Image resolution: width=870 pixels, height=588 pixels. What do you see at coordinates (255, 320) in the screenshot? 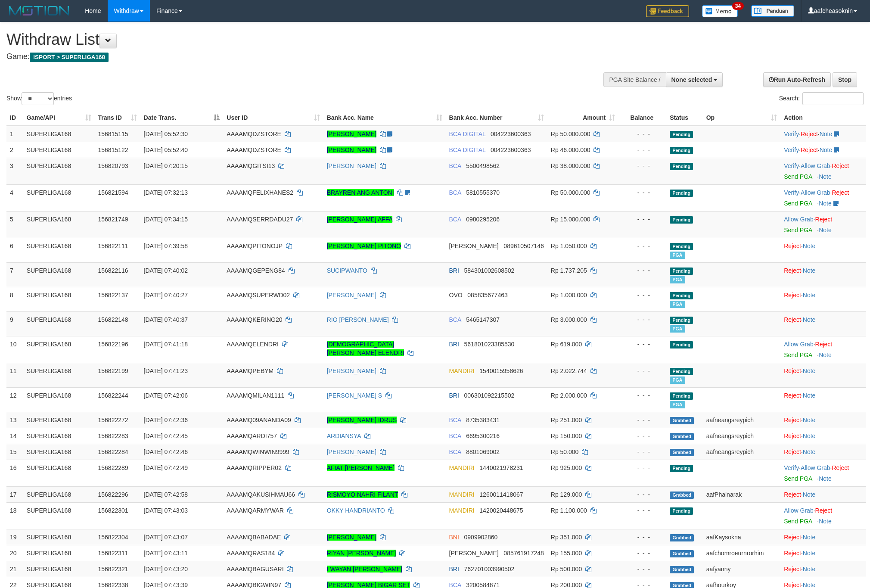
I see `span: AAAAMQKERING20` at bounding box center [255, 320].